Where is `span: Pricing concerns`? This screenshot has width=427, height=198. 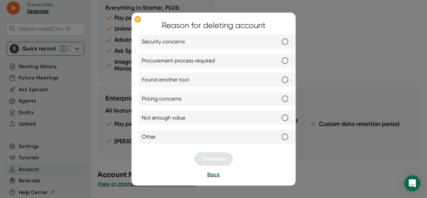
span: Pricing concerns is located at coordinates (162, 99).